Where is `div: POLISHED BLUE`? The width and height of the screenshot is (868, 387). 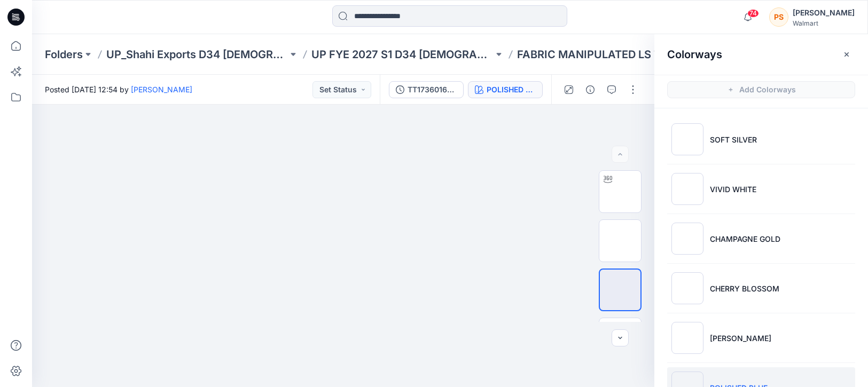
div: POLISHED BLUE is located at coordinates (511, 90).